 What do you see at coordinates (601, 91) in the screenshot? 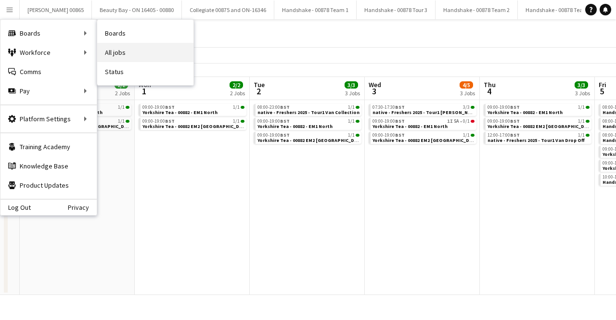
I see `span: 5` at bounding box center [601, 91].